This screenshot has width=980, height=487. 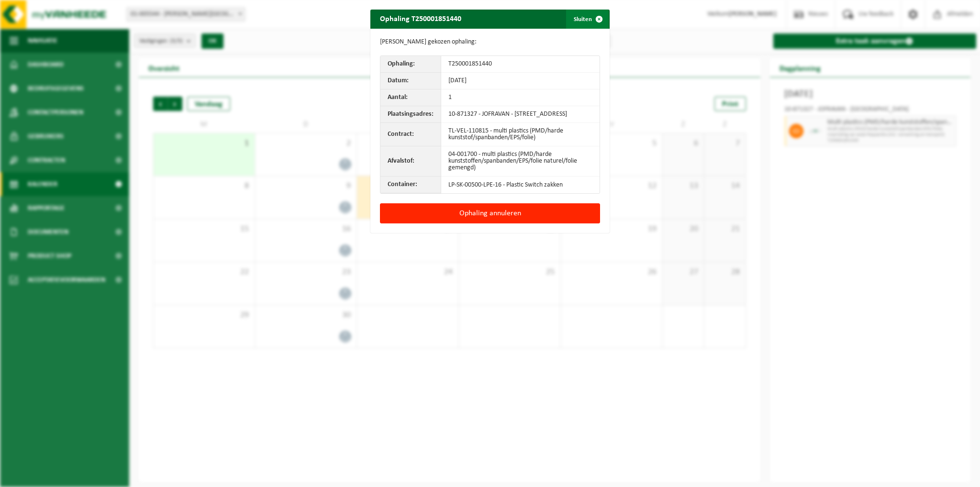 What do you see at coordinates (520, 185) in the screenshot?
I see `td: LP-SK-00500-LPE-16 - Plastic Switch zakken` at bounding box center [520, 185].